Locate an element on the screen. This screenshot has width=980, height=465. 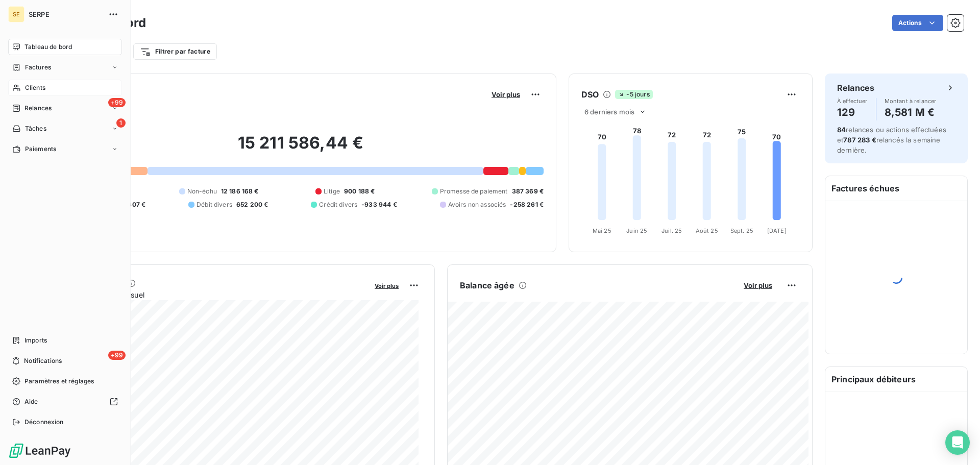
h4: 129 is located at coordinates (852, 113).